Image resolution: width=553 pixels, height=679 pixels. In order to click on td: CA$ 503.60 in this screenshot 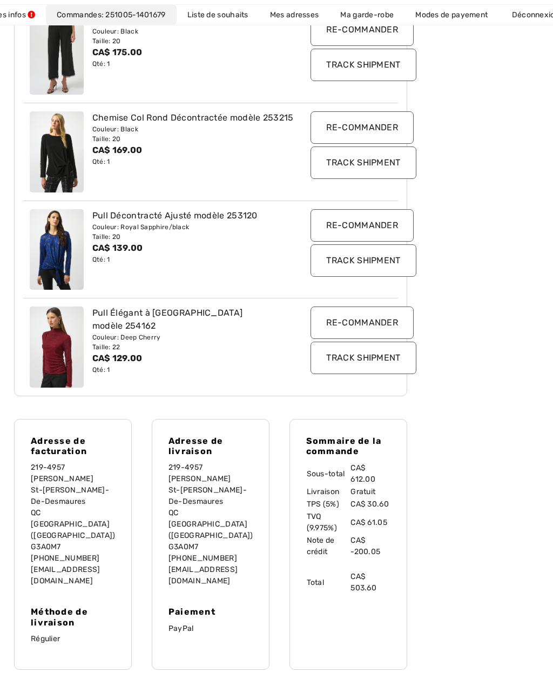, I will do `click(370, 582)`.